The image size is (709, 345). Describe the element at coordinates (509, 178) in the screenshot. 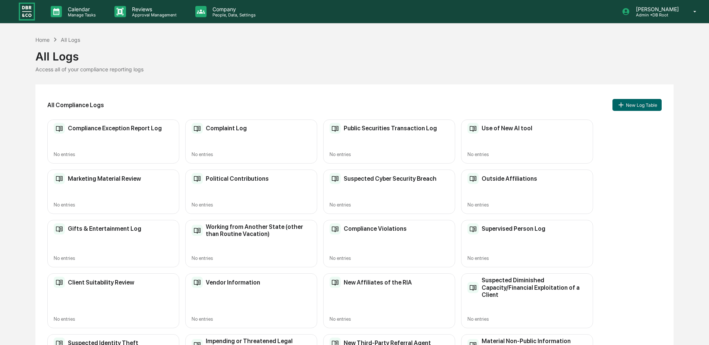

I see `h2: Outside Affiliations` at that location.